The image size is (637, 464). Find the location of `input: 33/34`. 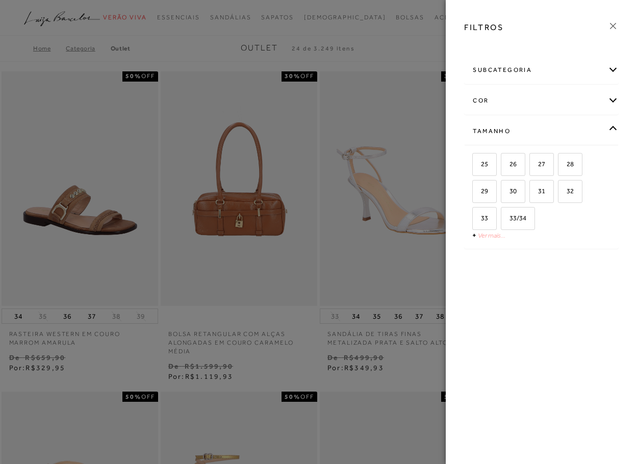

input: 33/34 is located at coordinates (505, 220).